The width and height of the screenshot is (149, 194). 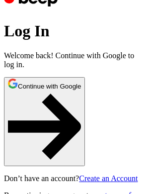 What do you see at coordinates (44, 122) in the screenshot?
I see `button: Continue with Google` at bounding box center [44, 122].